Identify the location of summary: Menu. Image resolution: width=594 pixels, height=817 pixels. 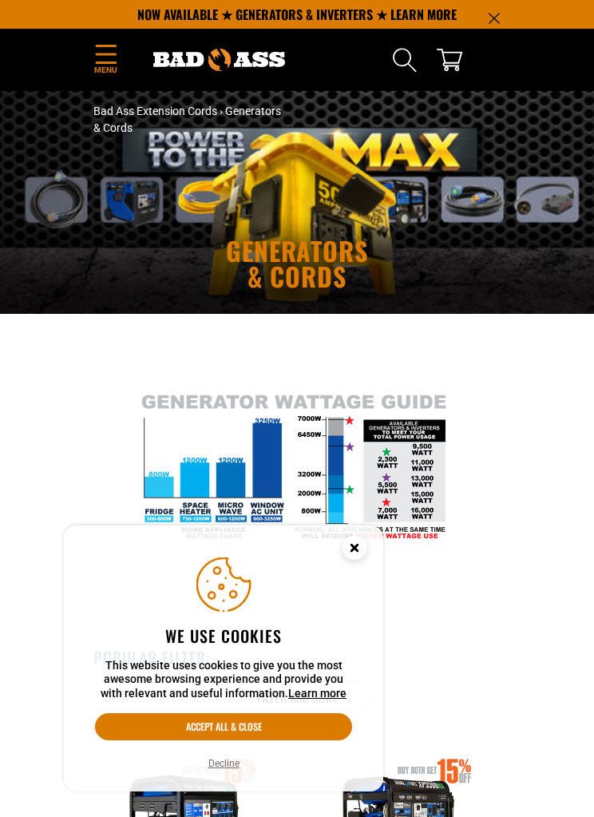
(105, 60).